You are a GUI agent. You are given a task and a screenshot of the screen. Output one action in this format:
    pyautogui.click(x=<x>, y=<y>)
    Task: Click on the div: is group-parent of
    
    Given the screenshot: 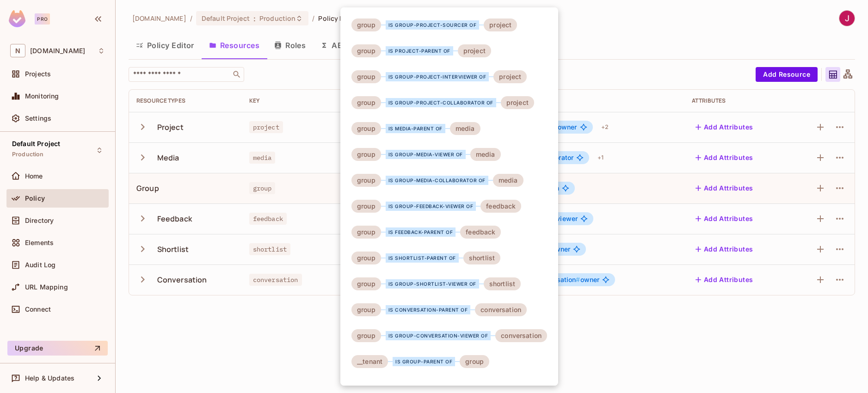 What is the action you would take?
    pyautogui.click(x=423, y=361)
    